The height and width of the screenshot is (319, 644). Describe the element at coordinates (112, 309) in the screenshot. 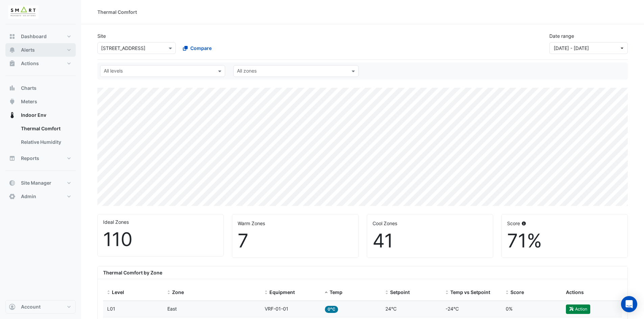

I see `span: L01` at that location.